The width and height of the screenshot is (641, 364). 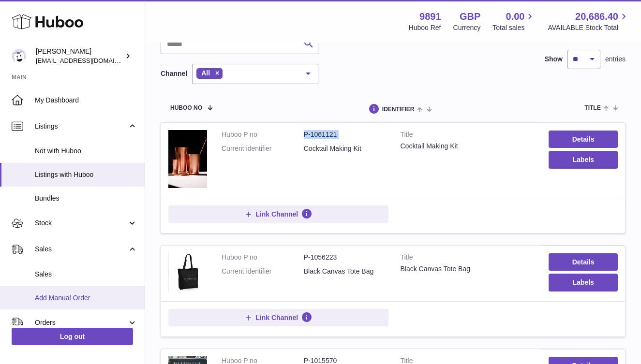 I want to click on div: Currency, so click(x=467, y=27).